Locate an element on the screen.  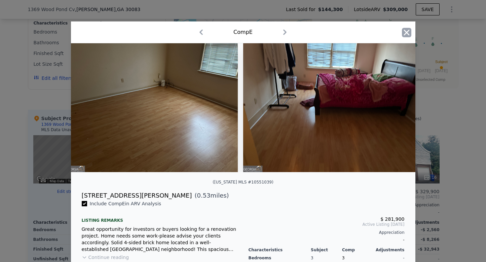
span: 0.53 is located at coordinates (204, 196).